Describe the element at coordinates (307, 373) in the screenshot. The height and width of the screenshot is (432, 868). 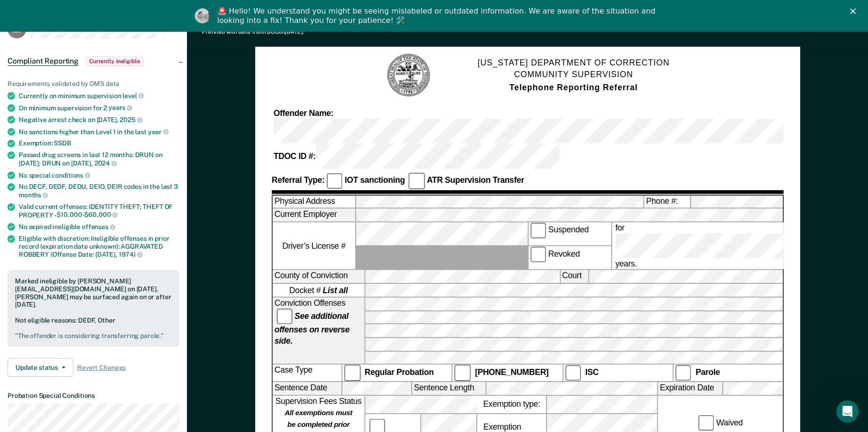
I see `div: Case Type` at that location.